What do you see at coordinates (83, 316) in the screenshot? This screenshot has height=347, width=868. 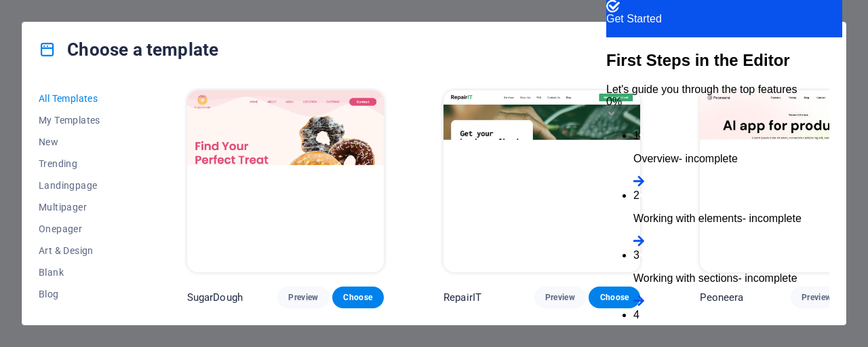 I see `button: Business` at bounding box center [83, 316].